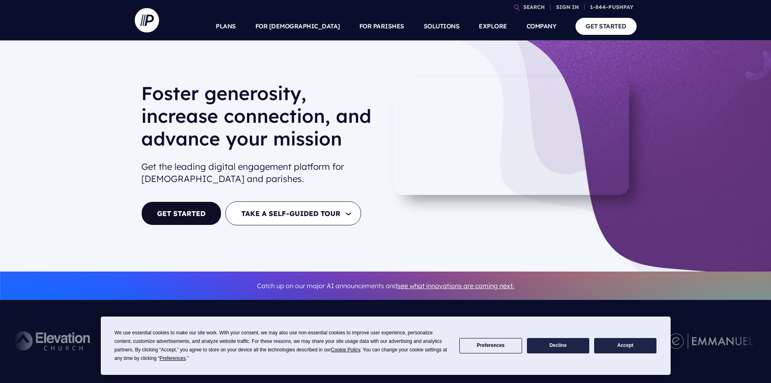 The image size is (771, 383). I want to click on span: Cookie Policy, so click(346, 349).